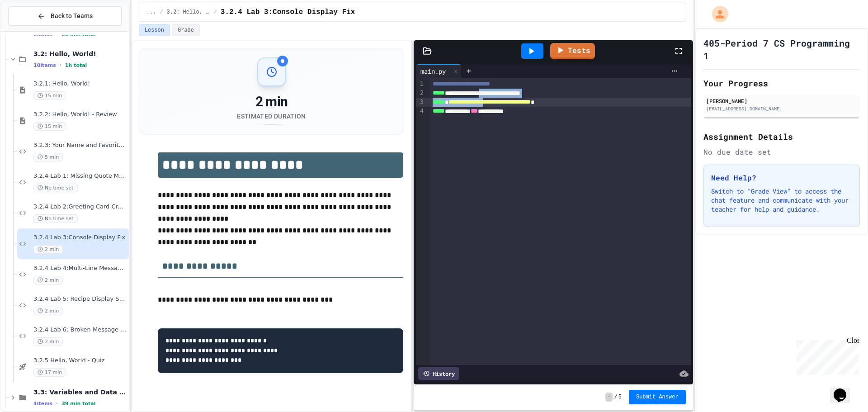 The image size is (868, 412). Describe the element at coordinates (620, 397) in the screenshot. I see `span: 5` at that location.